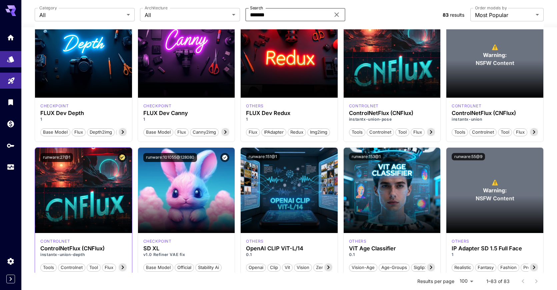  I want to click on div: SD XL, so click(186, 248).